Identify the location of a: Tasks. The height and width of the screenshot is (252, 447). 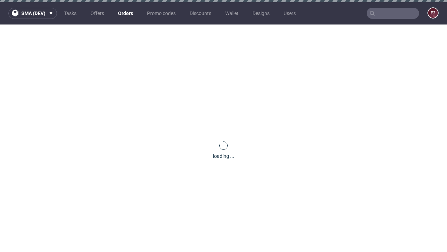
(70, 13).